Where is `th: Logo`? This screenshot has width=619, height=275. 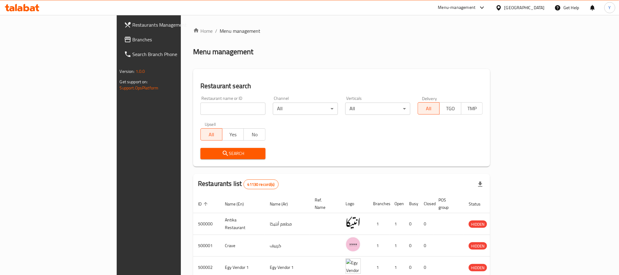 th: Logo is located at coordinates (355, 203).